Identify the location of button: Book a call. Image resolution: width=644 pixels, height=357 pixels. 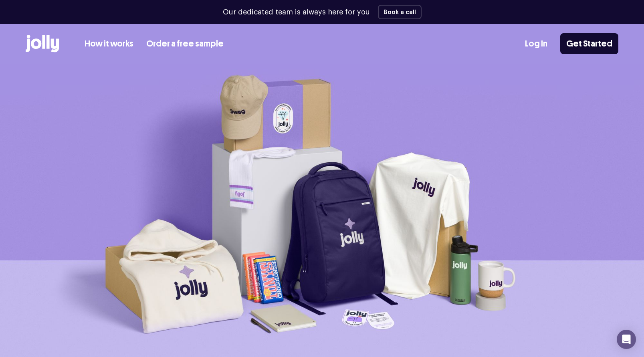
(400, 12).